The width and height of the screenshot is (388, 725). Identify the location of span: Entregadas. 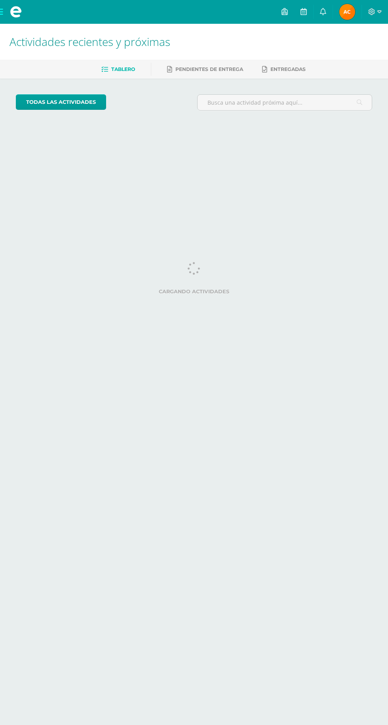
(288, 69).